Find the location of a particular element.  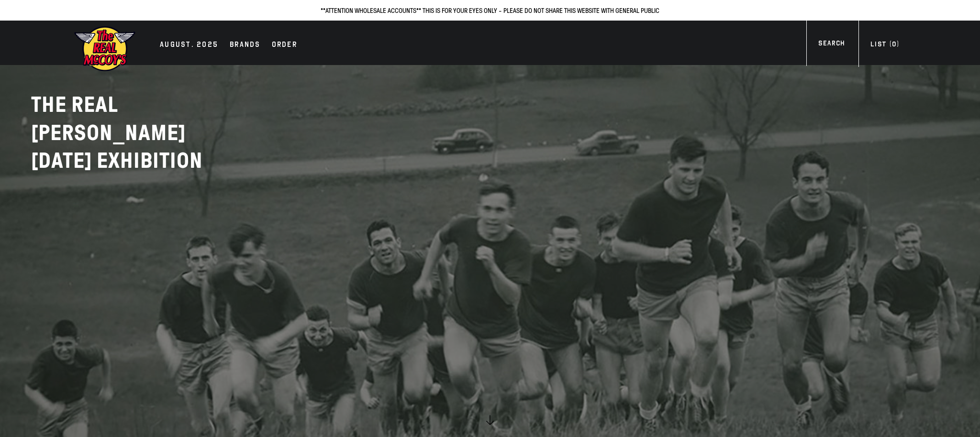

div: Brands is located at coordinates (245, 46).